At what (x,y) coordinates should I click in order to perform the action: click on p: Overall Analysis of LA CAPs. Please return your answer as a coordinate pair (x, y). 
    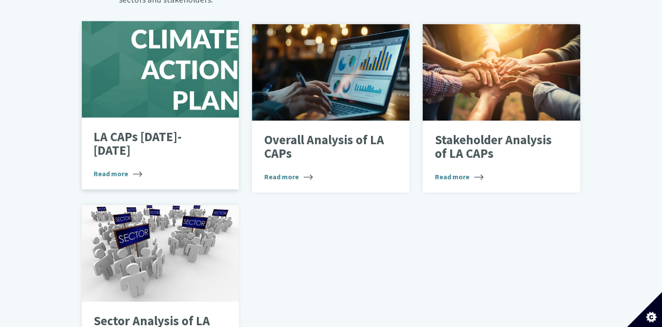
    Looking at the image, I should click on (324, 147).